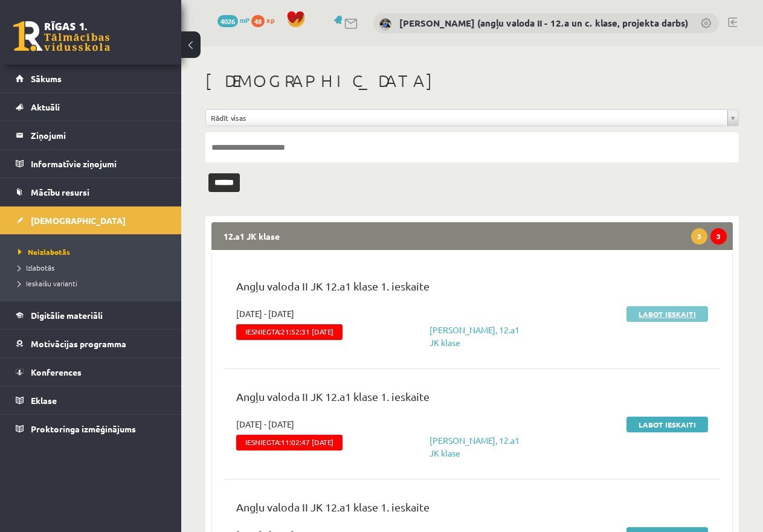 This screenshot has width=763, height=532. What do you see at coordinates (466, 118) in the screenshot?
I see `span: Rādīt visas` at bounding box center [466, 118].